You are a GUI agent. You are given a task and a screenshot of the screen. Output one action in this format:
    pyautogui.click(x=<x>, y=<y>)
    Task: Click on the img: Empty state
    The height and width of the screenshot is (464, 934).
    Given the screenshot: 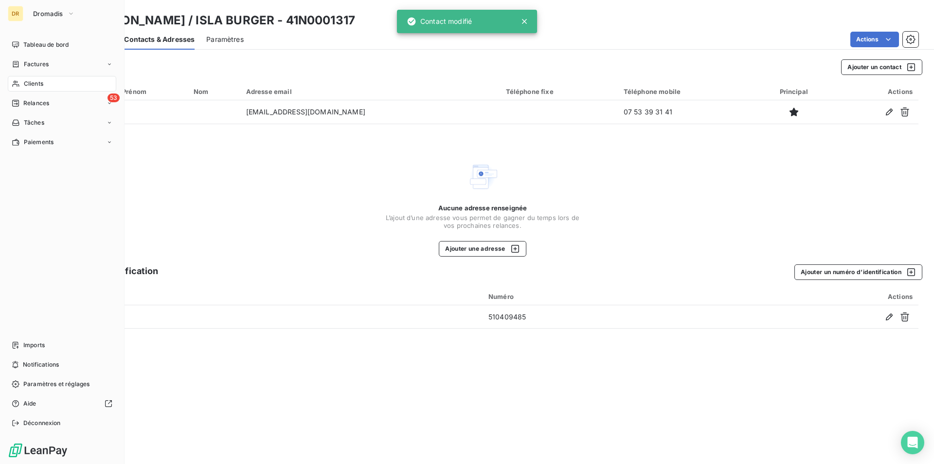 What is the action you would take?
    pyautogui.click(x=483, y=177)
    